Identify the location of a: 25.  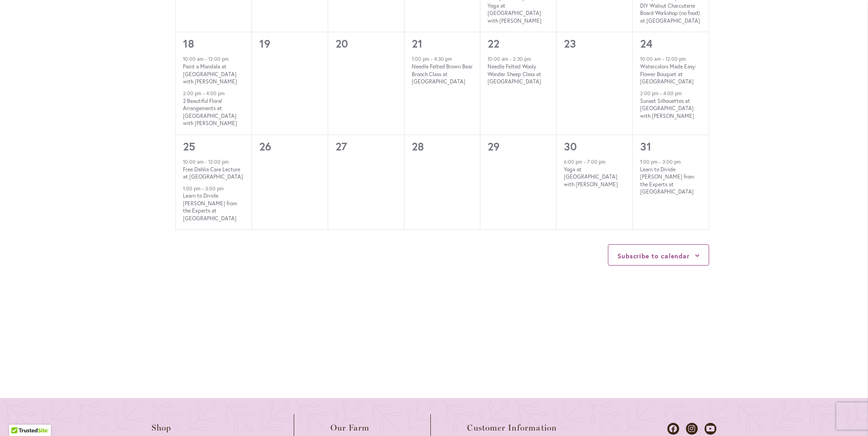
(189, 146).